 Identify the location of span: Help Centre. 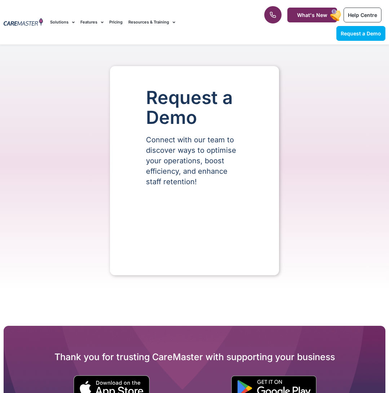
(363, 15).